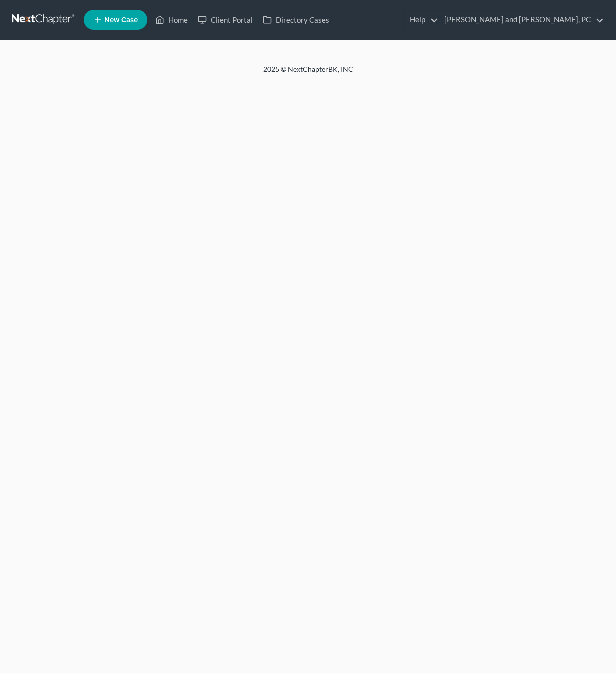  What do you see at coordinates (421, 20) in the screenshot?
I see `a: Help` at bounding box center [421, 20].